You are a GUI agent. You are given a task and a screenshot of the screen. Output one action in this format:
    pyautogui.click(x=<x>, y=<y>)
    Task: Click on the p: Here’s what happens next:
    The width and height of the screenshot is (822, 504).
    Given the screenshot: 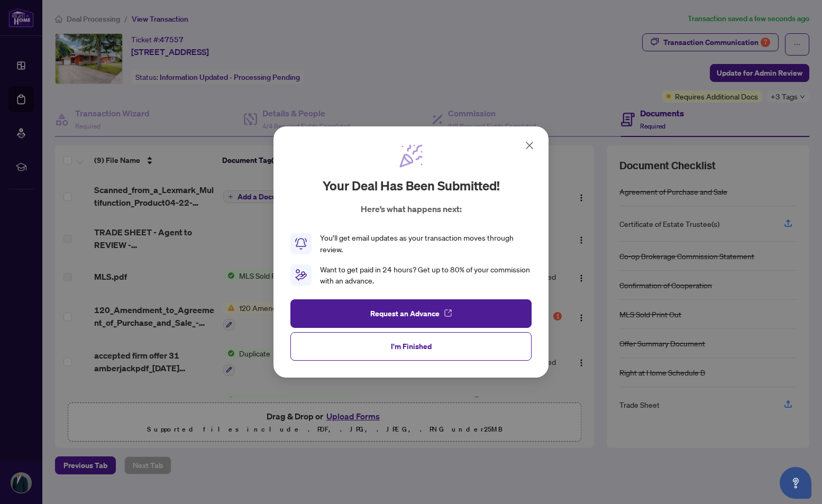 What is the action you would take?
    pyautogui.click(x=411, y=209)
    